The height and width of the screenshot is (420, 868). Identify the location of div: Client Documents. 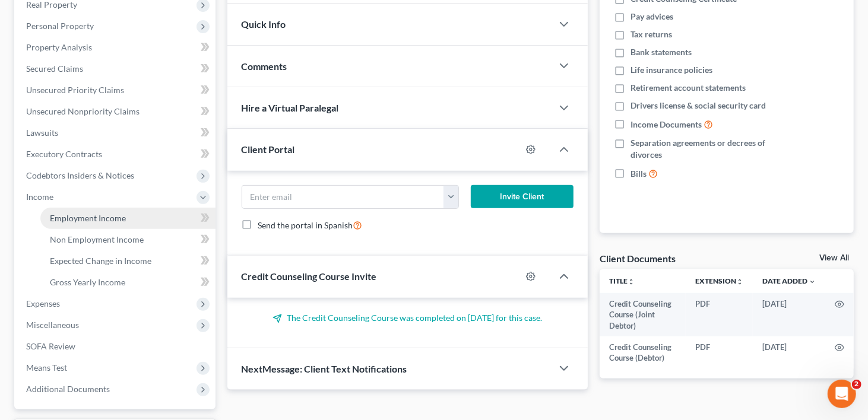
(638, 258).